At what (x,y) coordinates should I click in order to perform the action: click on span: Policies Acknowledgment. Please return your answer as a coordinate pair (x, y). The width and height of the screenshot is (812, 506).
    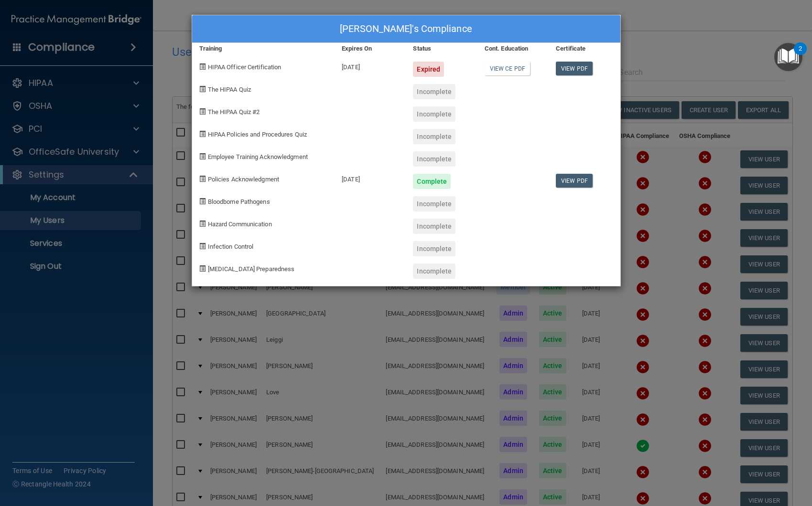
    Looking at the image, I should click on (243, 179).